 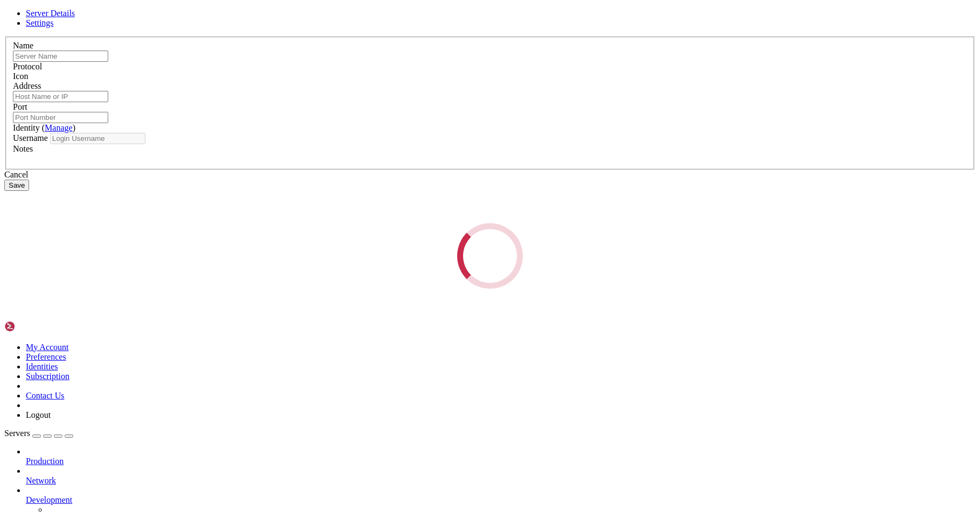 What do you see at coordinates (40, 23) in the screenshot?
I see `span: Settings` at bounding box center [40, 23].